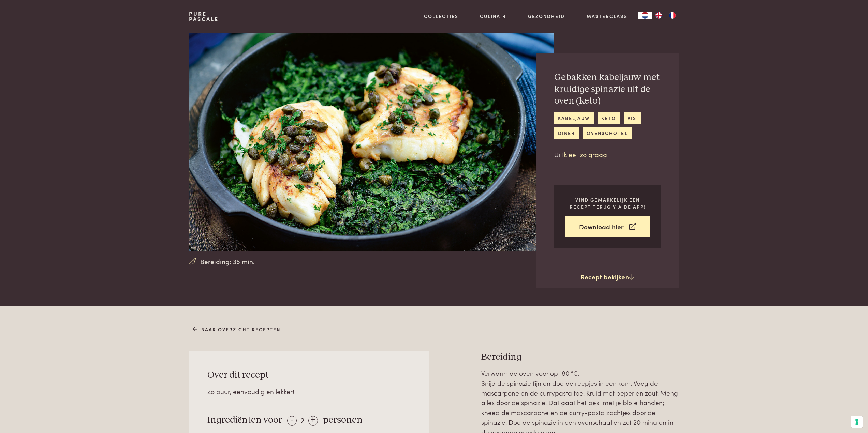  I want to click on a: ovenschotel, so click(607, 133).